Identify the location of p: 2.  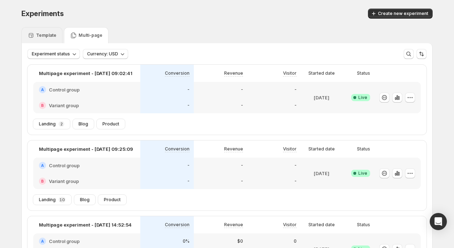
(61, 124).